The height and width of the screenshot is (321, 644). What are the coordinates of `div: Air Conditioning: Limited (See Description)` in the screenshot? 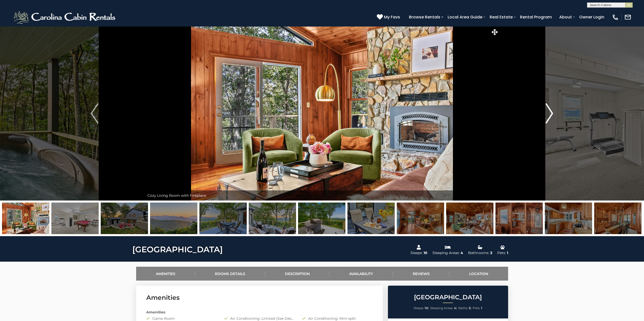 It's located at (259, 319).